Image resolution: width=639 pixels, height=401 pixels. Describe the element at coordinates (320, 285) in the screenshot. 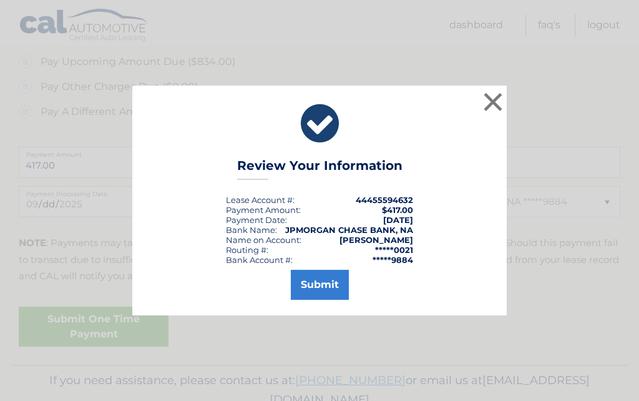

I see `button: Submit` at that location.